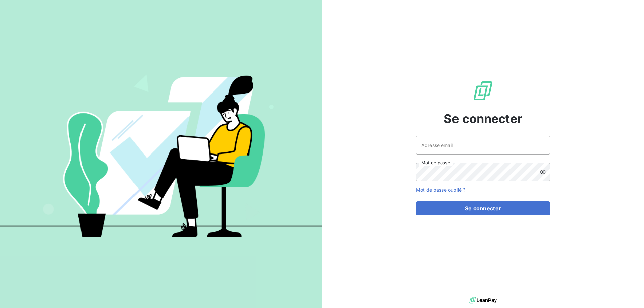  What do you see at coordinates (483, 145) in the screenshot?
I see `input: placeholder` at bounding box center [483, 145].